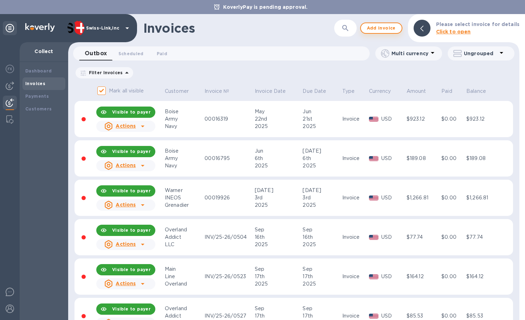 This screenshot has height=320, width=525. What do you see at coordinates (270, 91) in the screenshot?
I see `p: Invoice Date` at bounding box center [270, 91].